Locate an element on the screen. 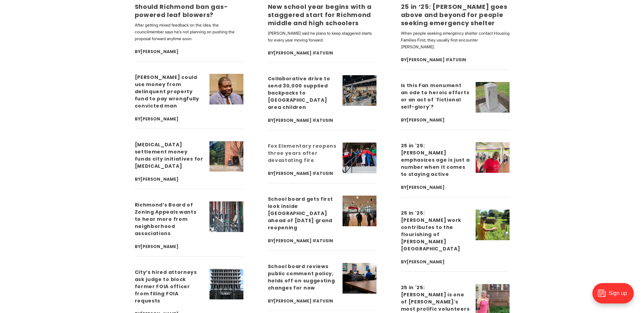 Image resolution: width=644 pixels, height=313 pixels. img: Richmond’s Board of Zoning Appeals wants to hear more from neighborhood associations is located at coordinates (226, 217).